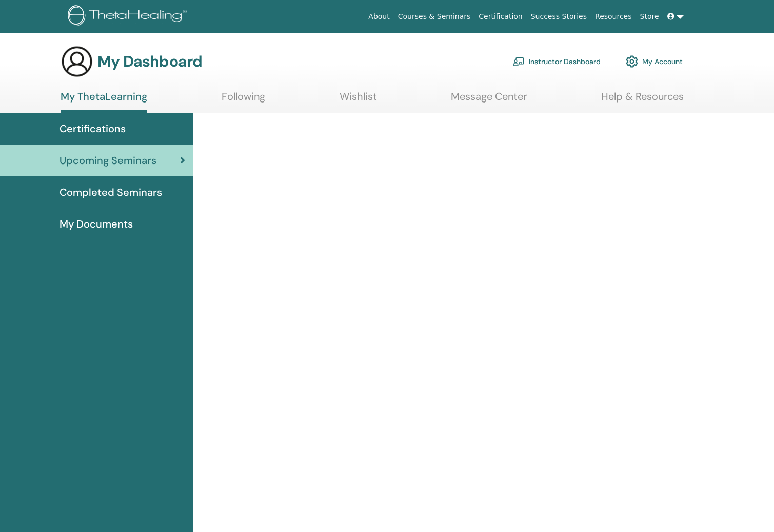 This screenshot has height=532, width=774. I want to click on img: cog.svg, so click(632, 62).